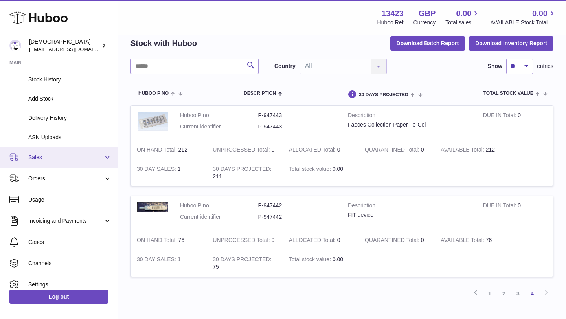  I want to click on img: olgazyuz@outlook.com, so click(15, 46).